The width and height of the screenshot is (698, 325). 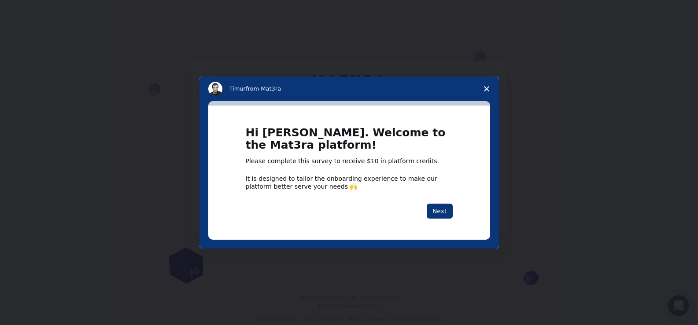 I want to click on span: Support, so click(x=33, y=10).